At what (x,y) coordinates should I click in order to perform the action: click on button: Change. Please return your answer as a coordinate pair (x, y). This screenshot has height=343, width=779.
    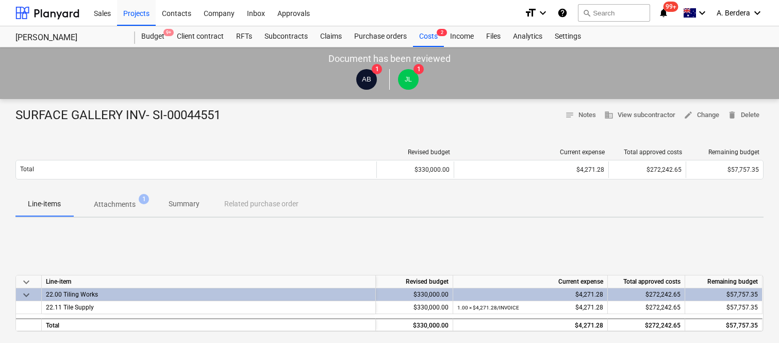
    Looking at the image, I should click on (701, 115).